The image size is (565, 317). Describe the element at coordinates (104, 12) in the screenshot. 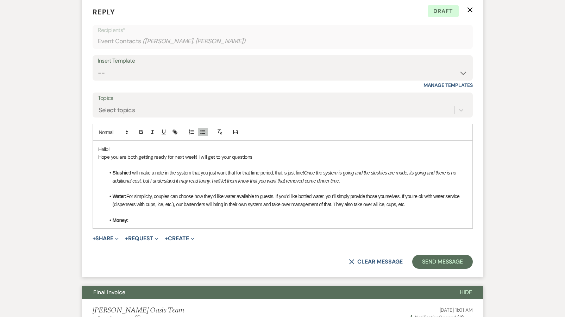

I see `span: Reply` at that location.